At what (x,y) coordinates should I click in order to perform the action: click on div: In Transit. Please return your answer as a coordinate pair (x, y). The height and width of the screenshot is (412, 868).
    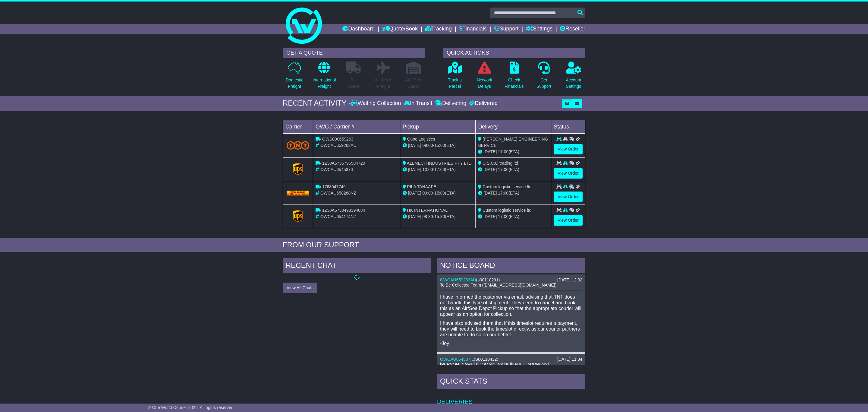
    Looking at the image, I should click on (418, 103).